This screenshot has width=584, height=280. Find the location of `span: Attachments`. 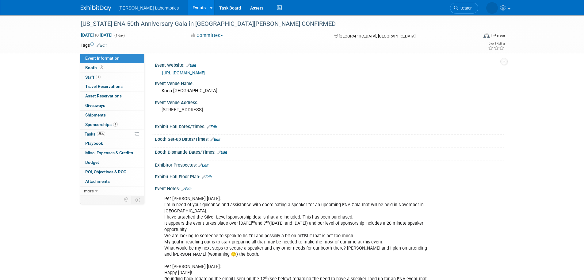

span: Attachments is located at coordinates (98, 181).